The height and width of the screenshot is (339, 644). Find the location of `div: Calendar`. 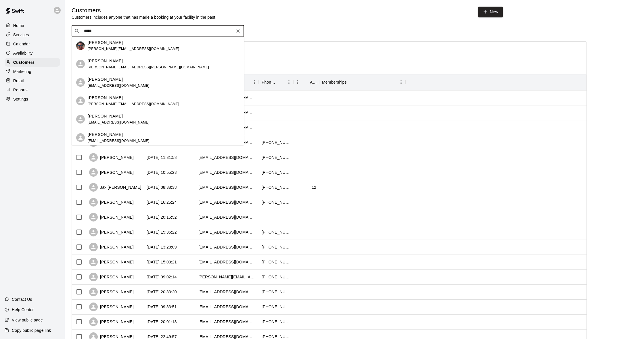

div: Calendar is located at coordinates (32, 44).